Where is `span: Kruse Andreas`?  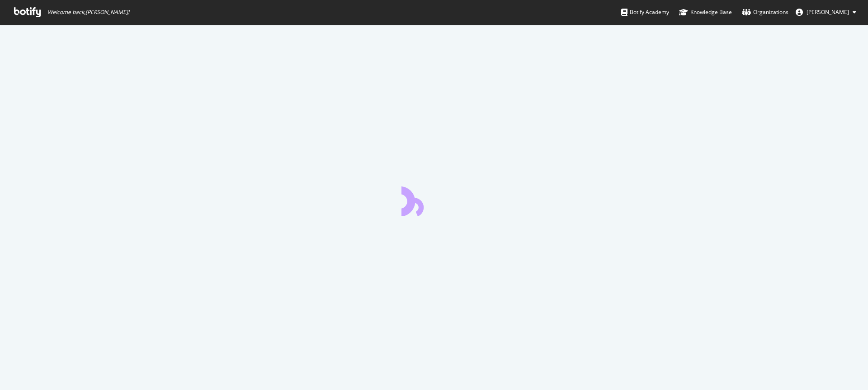 span: Kruse Andreas is located at coordinates (828, 12).